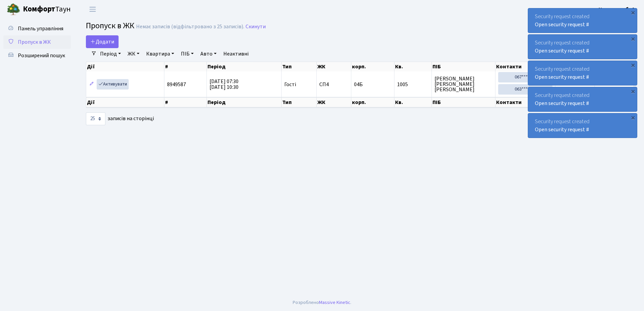 This screenshot has height=311, width=644. What do you see at coordinates (255, 26) in the screenshot?
I see `a: Скинути` at bounding box center [255, 26].